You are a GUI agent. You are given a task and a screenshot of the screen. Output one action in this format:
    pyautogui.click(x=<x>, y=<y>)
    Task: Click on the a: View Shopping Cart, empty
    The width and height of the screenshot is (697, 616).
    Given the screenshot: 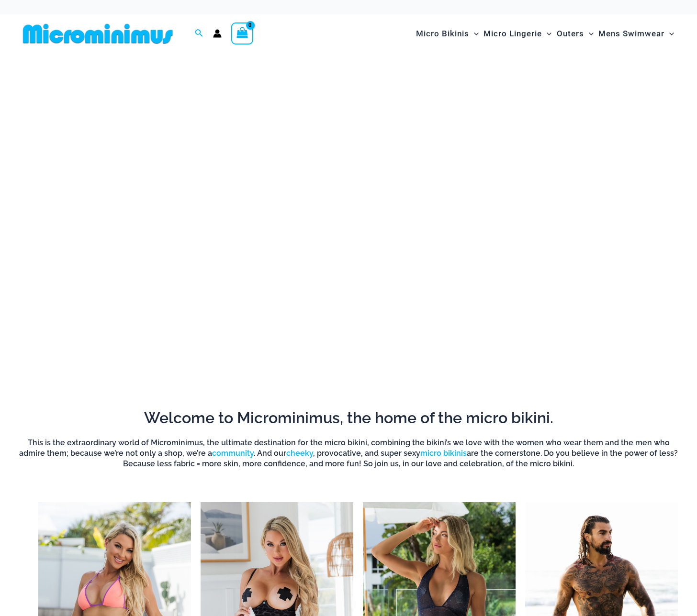 What is the action you would take?
    pyautogui.click(x=242, y=33)
    